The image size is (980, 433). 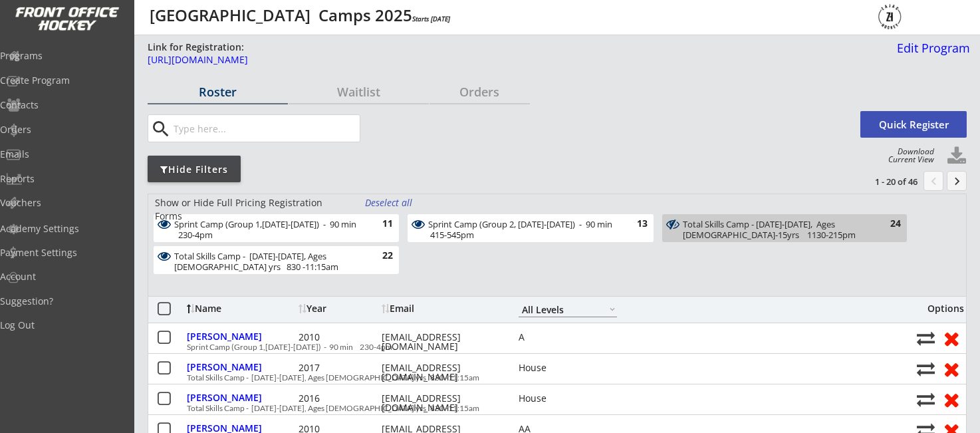 I want to click on div: Link for Registration:, so click(x=197, y=47).